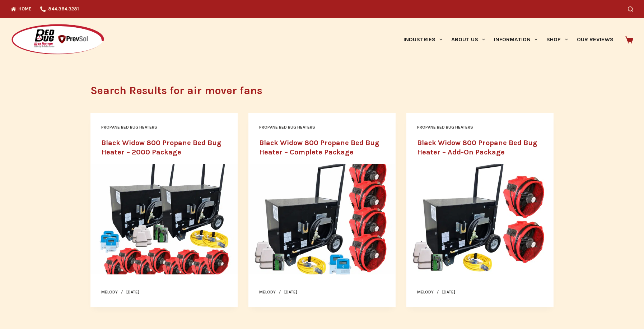  What do you see at coordinates (164, 219) in the screenshot?
I see `img: Black Widow 800 Propane Bed Bug Heater to treat 2,000 square feet` at bounding box center [164, 219].